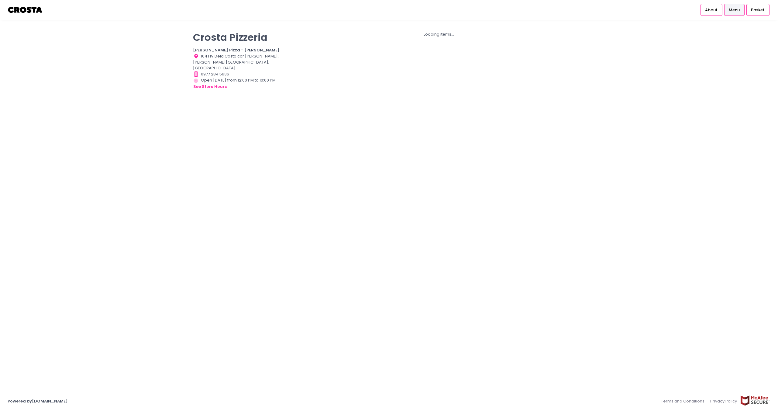  Describe the element at coordinates (712, 10) in the screenshot. I see `a: About` at that location.